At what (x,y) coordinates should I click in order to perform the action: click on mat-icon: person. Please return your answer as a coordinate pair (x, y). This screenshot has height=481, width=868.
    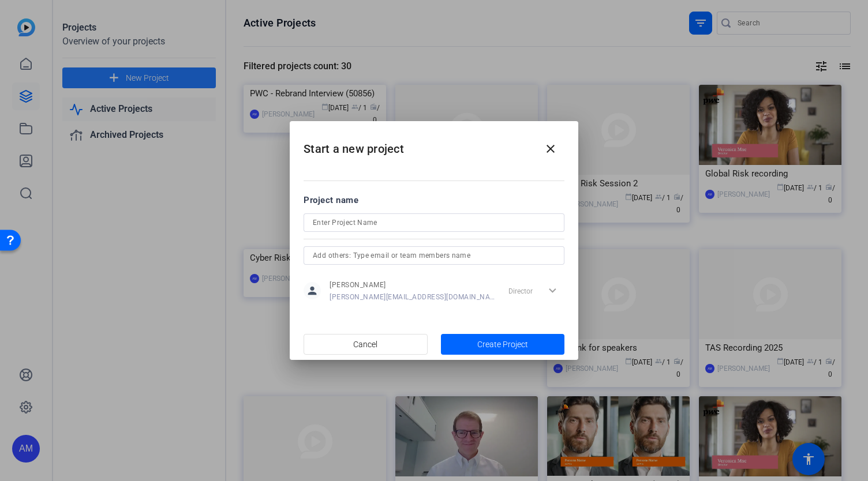
    Looking at the image, I should click on (312, 290).